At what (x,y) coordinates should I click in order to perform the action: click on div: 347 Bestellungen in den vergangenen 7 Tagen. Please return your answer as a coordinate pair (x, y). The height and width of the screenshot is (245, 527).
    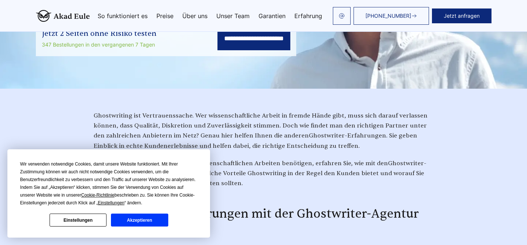
    Looking at the image, I should click on (99, 45).